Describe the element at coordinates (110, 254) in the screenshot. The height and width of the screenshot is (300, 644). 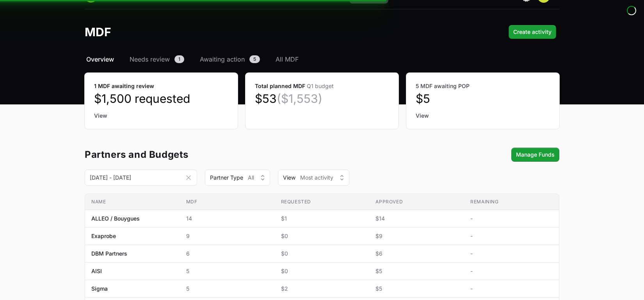
I see `span: DBM Partners` at that location.